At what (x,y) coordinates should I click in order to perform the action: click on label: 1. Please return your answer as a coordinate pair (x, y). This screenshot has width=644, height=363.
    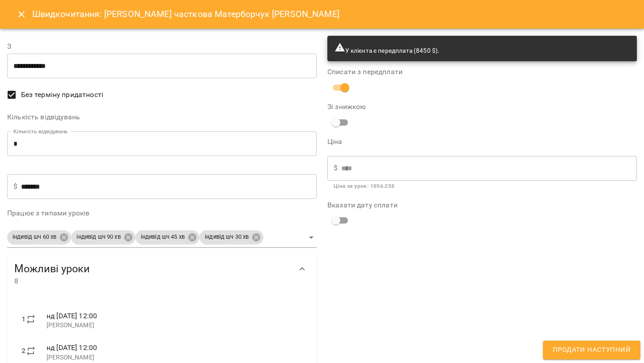
    Looking at the image, I should click on (23, 319).